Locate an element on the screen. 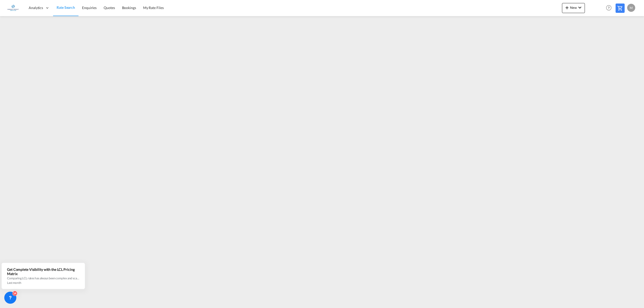 The image size is (644, 308). md-icon: icon-chevron-down is located at coordinates (580, 8).